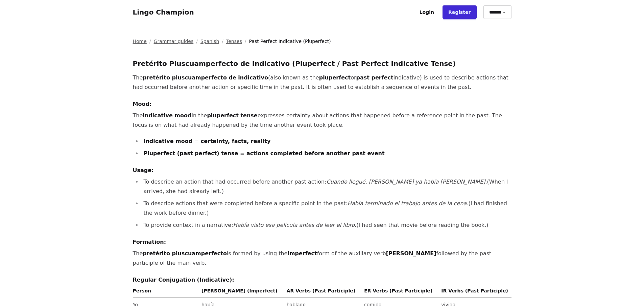  I want to click on li: To describe actions that were completed before a specific point in the past: (I had finished the ..., so click(327, 208).